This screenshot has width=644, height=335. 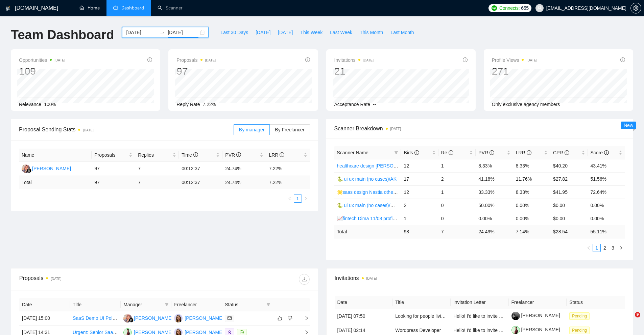 I want to click on td: 97, so click(x=113, y=182).